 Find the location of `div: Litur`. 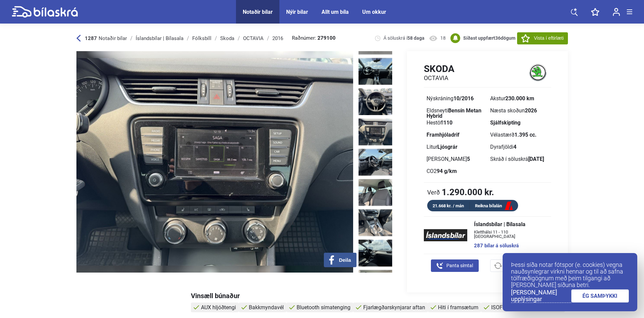

div: Litur is located at coordinates (456, 147).